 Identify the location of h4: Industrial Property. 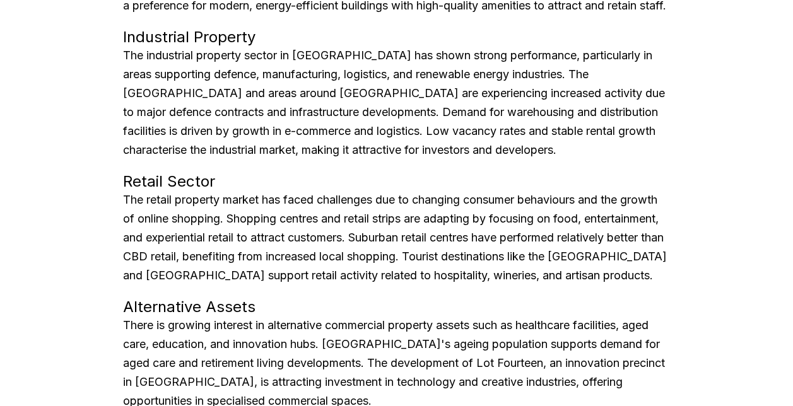
(397, 37).